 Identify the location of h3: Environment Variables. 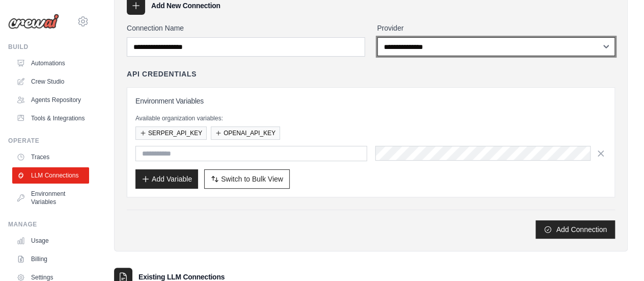
(371, 101).